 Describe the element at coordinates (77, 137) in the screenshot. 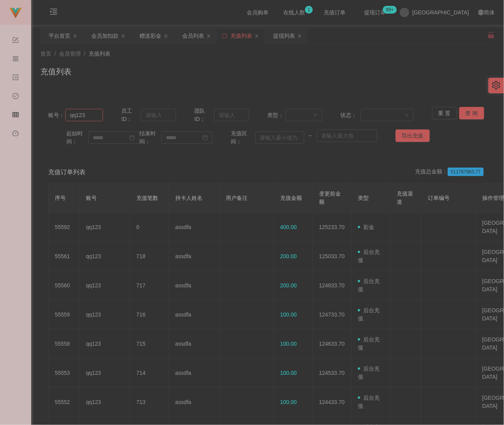

I see `span: 起始时间：` at that location.